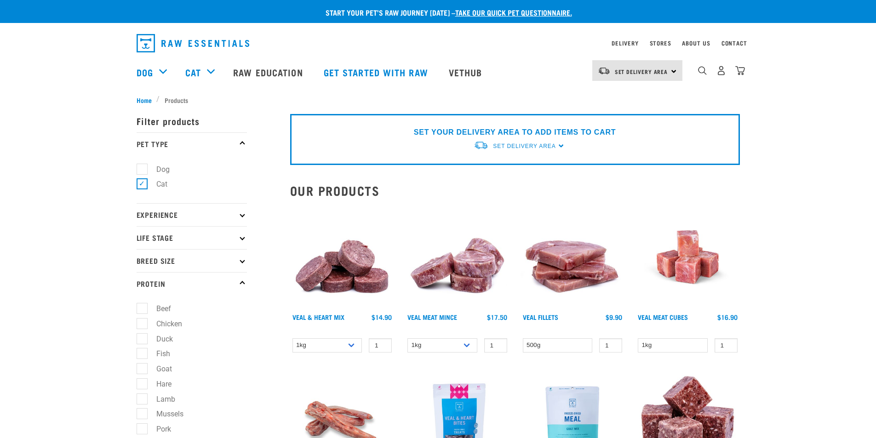  I want to click on img: Raw Essentials Logo, so click(193, 43).